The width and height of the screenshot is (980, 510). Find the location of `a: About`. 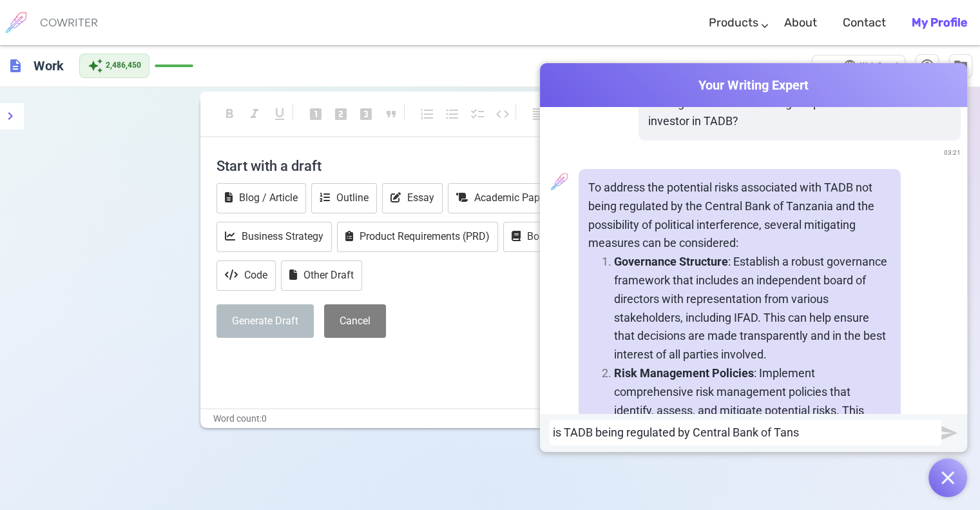

a: About is located at coordinates (800, 23).